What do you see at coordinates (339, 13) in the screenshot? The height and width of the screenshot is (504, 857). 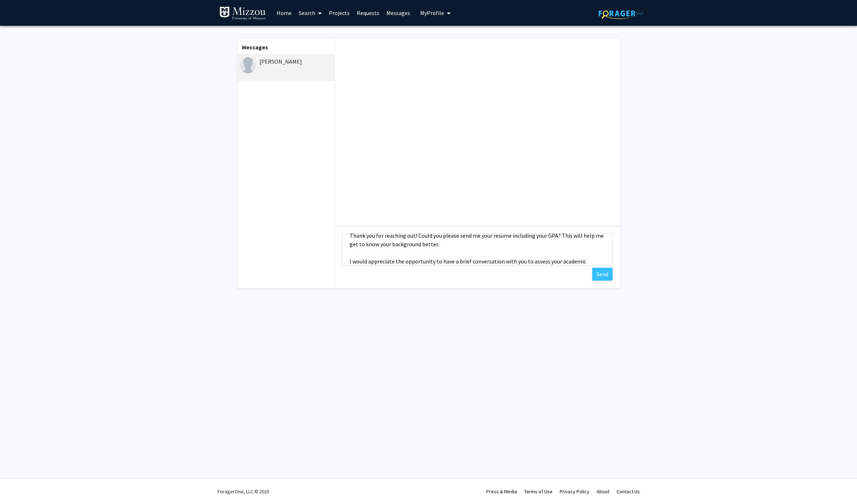 I see `a: Projects` at bounding box center [339, 13].